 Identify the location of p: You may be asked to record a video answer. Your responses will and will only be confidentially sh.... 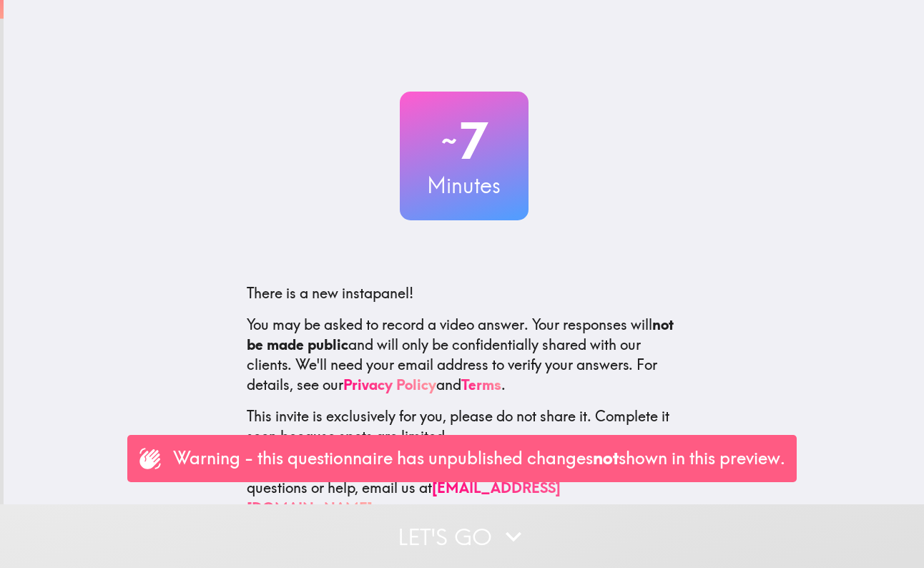
(464, 355).